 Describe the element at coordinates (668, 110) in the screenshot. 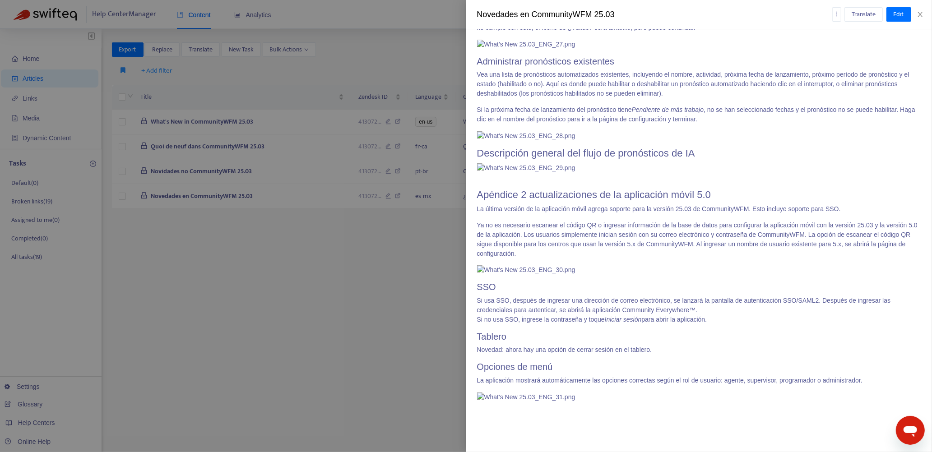

I see `em: Pendiente de más trabajo` at that location.